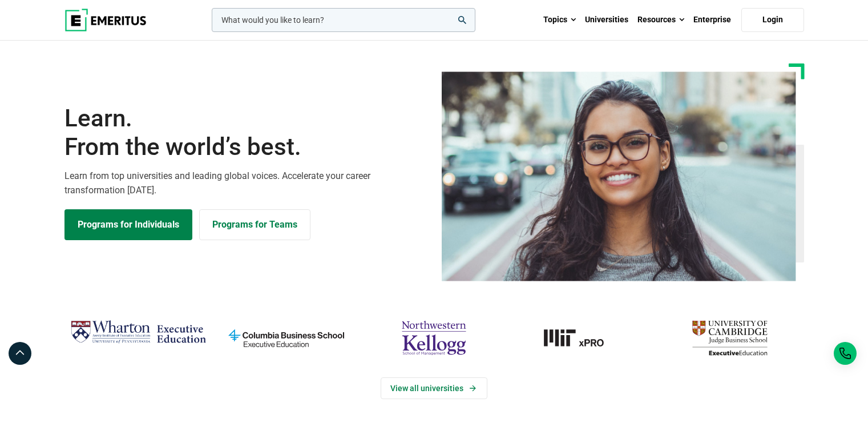 The height and width of the screenshot is (422, 868). What do you see at coordinates (138, 332) in the screenshot?
I see `a: Wharton Executive Education` at bounding box center [138, 332].